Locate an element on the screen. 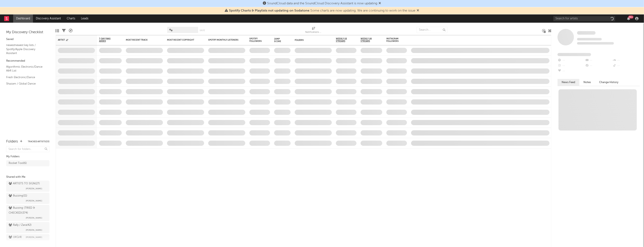 This screenshot has width=644, height=247. span: Weekly UK Streams is located at coordinates (368, 40).